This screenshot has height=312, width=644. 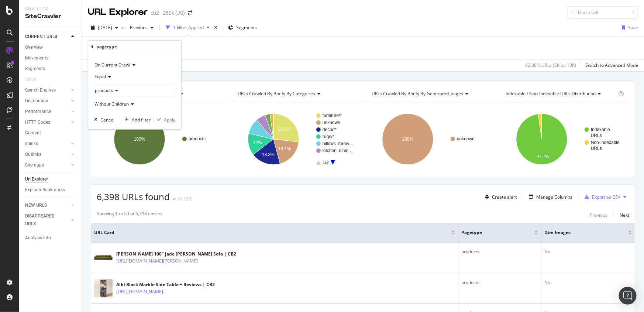 What do you see at coordinates (187, 28) in the screenshot?
I see `button: 1 Filter Applied` at bounding box center [187, 28].